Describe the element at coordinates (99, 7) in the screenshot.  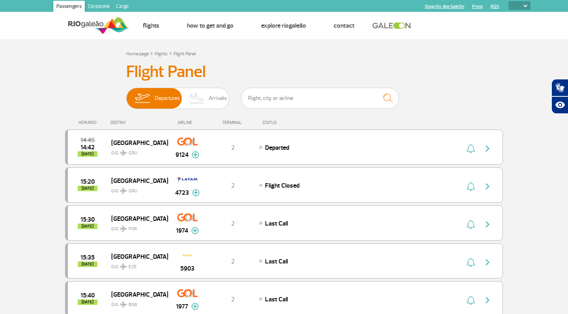
I see `a: Corporate` at that location.